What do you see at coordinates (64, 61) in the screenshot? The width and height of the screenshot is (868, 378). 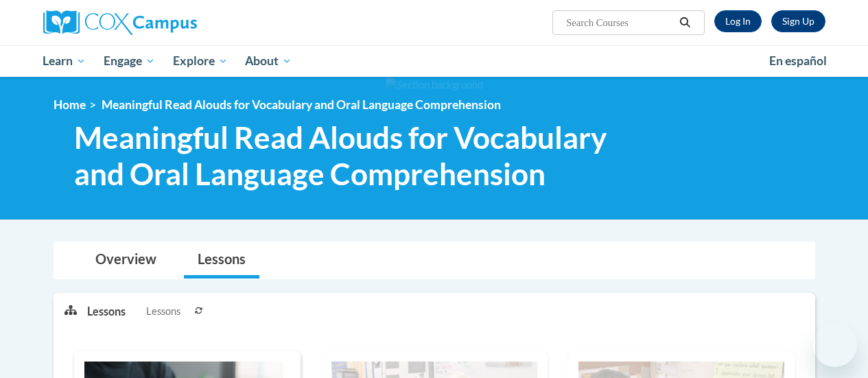 I see `a: Learn` at bounding box center [64, 61].